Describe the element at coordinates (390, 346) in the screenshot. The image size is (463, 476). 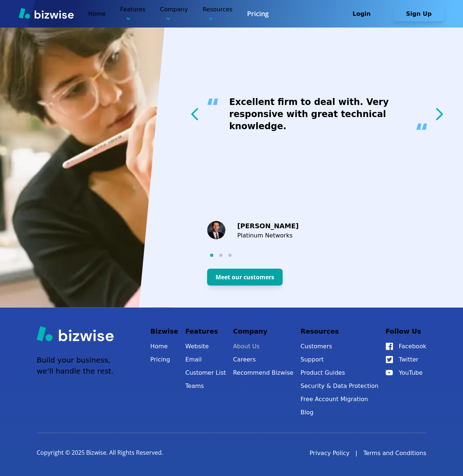
I see `img: Facebook Icon` at that location.